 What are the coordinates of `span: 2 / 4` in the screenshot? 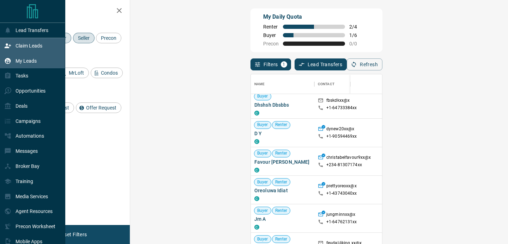 It's located at (357, 27).